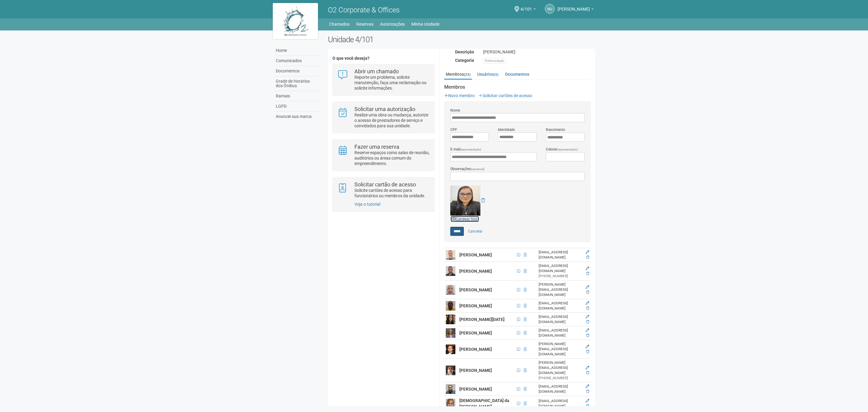 Image resolution: width=868 pixels, height=412 pixels. I want to click on label: Nome, so click(455, 110).